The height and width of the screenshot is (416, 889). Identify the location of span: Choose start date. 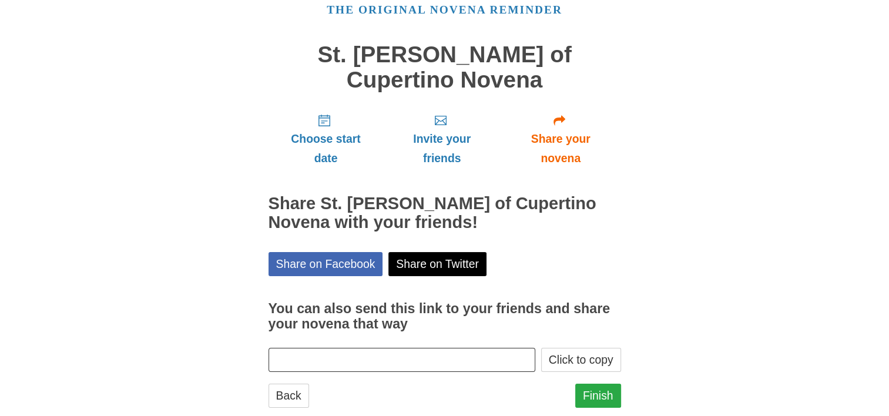
(326, 149).